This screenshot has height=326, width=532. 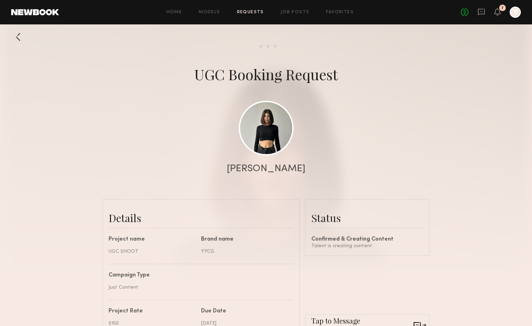 I want to click on a: Home, so click(x=174, y=12).